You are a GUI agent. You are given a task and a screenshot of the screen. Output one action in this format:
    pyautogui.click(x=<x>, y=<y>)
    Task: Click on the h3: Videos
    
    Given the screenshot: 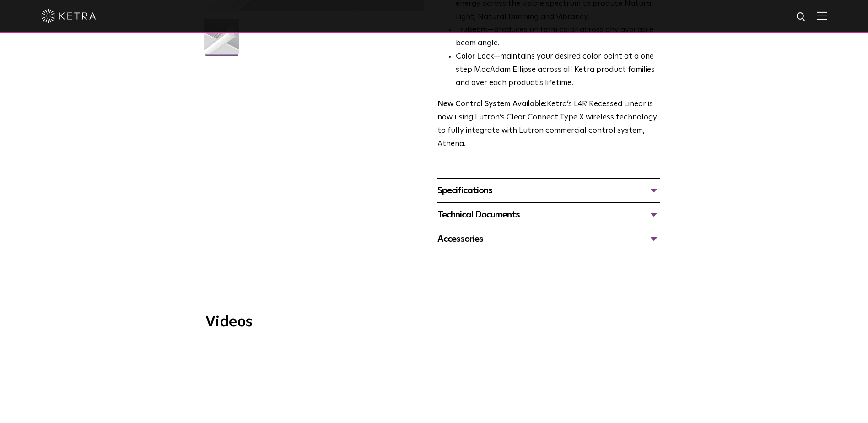 What is the action you would take?
    pyautogui.click(x=434, y=322)
    